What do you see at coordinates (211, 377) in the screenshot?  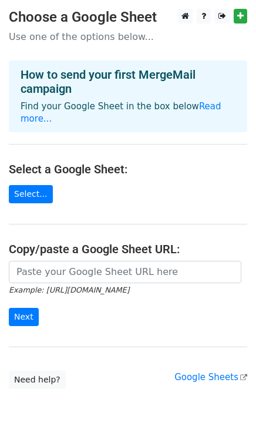 I see `a: Google Sheets` at bounding box center [211, 377].